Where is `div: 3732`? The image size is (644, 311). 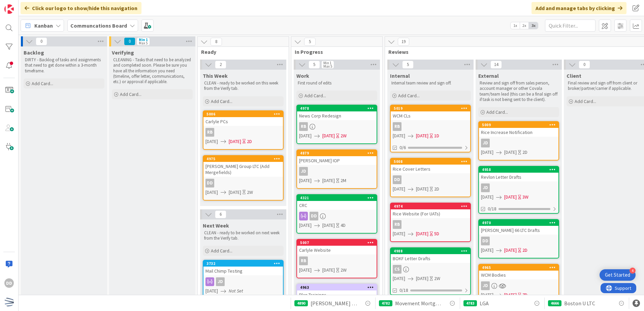
div: 3732 is located at coordinates (245, 264).